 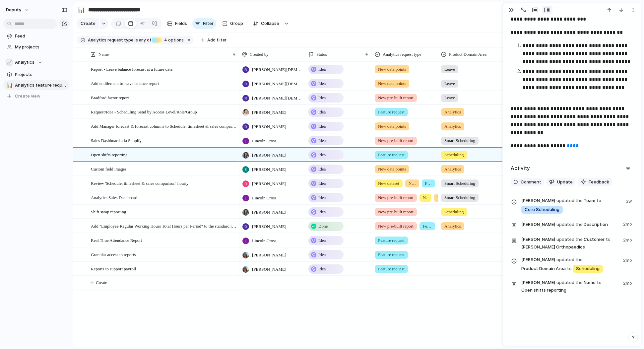 I want to click on button: Group, so click(x=233, y=23).